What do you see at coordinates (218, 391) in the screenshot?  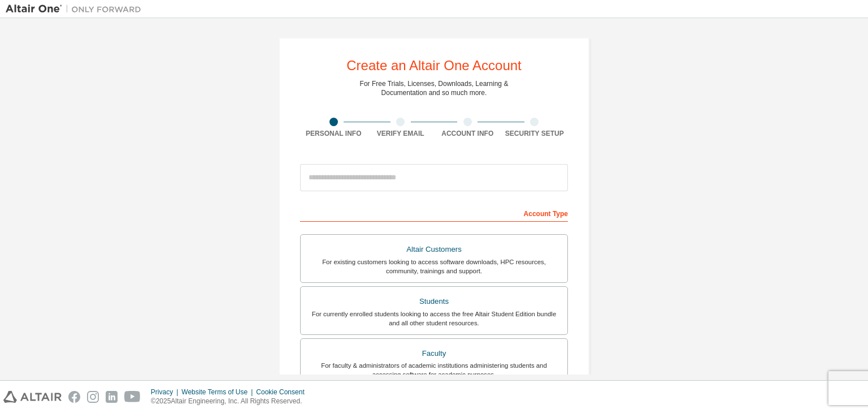 I see `div: Website Terms of Use` at bounding box center [218, 391].